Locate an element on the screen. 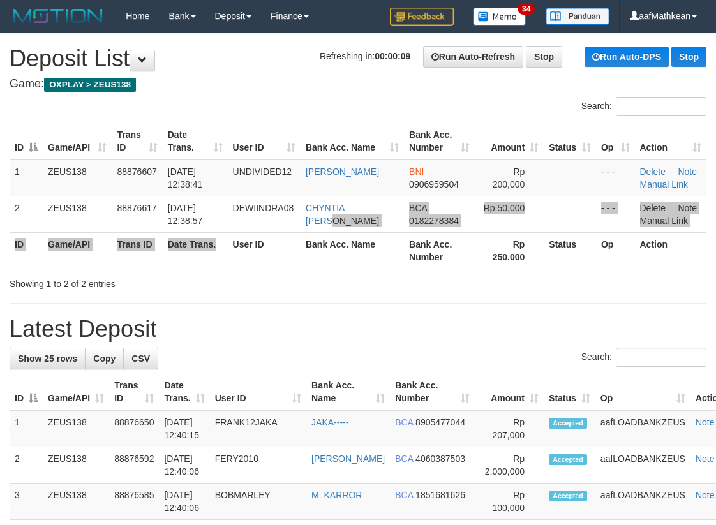 Image resolution: width=716 pixels, height=525 pixels. span: Show 25 rows is located at coordinates (47, 359).